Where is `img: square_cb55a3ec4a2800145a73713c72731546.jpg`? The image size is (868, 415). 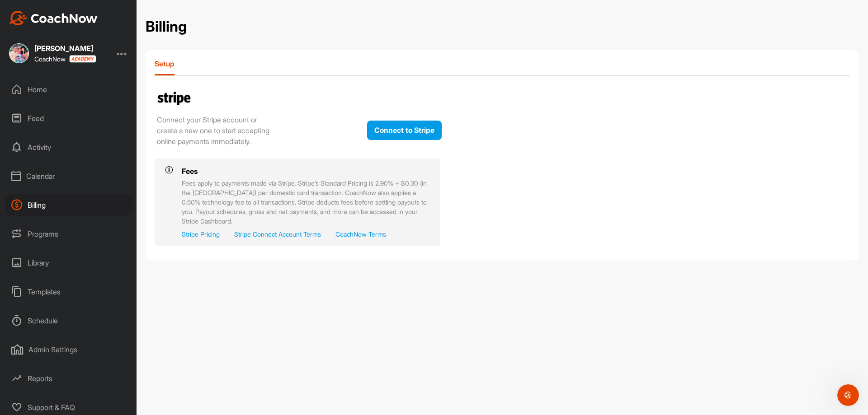
img: square_cb55a3ec4a2800145a73713c72731546.jpg is located at coordinates (19, 53).